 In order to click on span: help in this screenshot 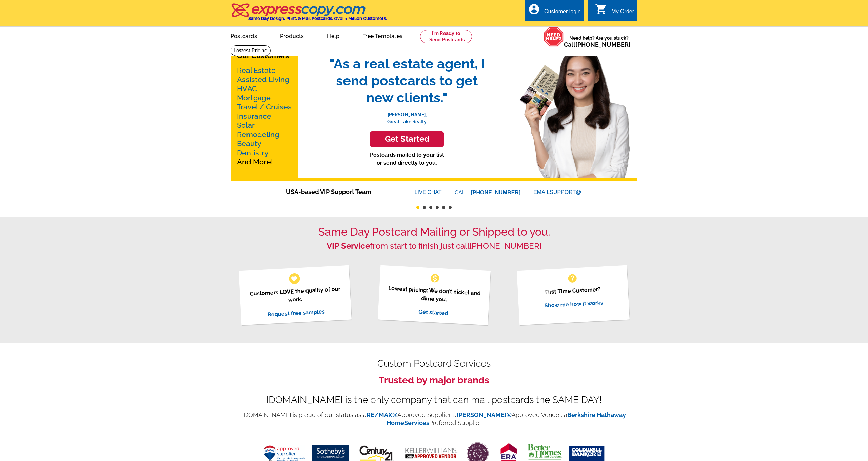, I will do `click(572, 278)`.